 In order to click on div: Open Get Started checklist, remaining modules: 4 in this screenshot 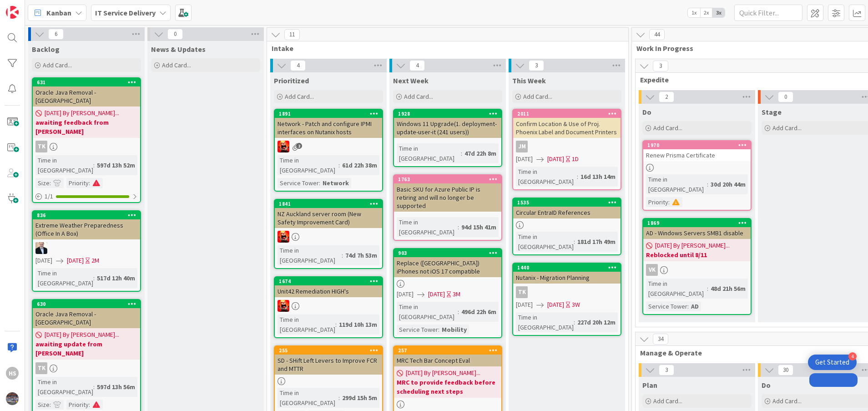, I will do `click(833, 362)`.